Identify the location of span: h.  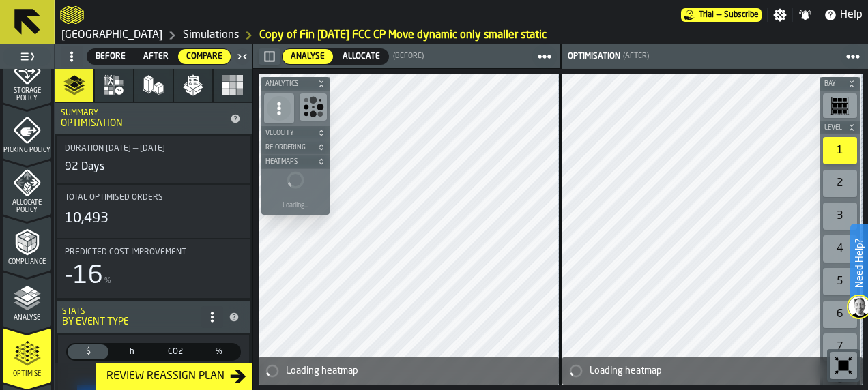
(132, 352).